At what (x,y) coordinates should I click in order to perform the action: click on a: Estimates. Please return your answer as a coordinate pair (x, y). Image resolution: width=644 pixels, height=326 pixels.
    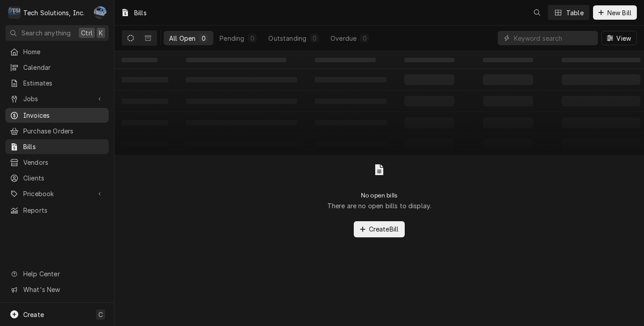
    Looking at the image, I should click on (57, 83).